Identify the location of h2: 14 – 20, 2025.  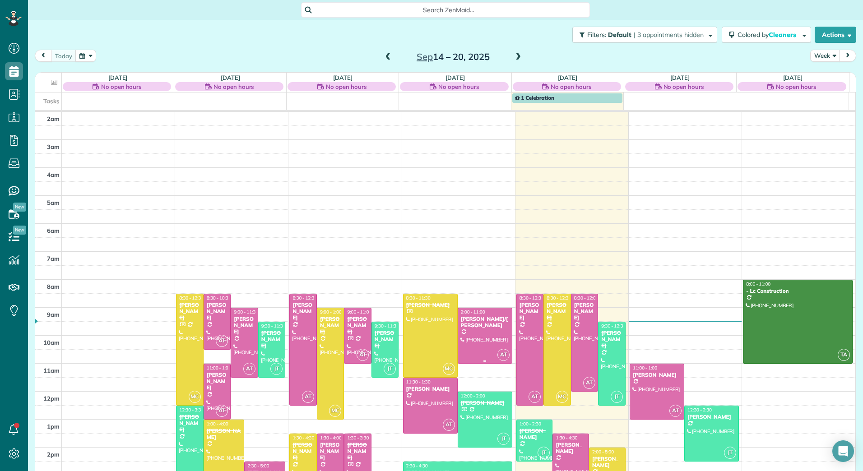
(453, 57).